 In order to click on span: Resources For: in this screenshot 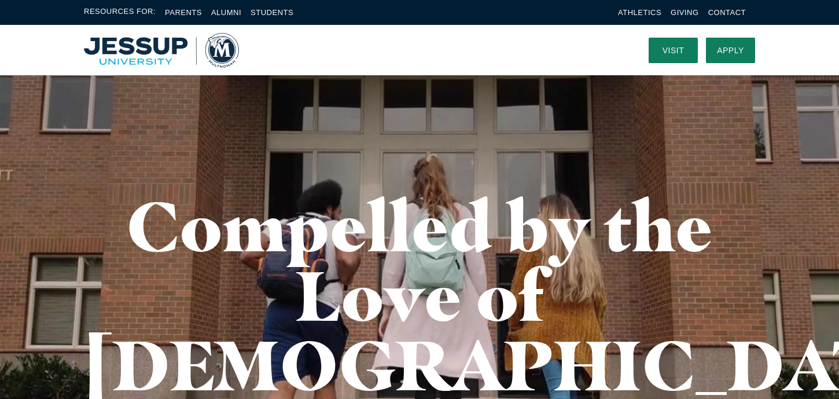, I will do `click(120, 12)`.